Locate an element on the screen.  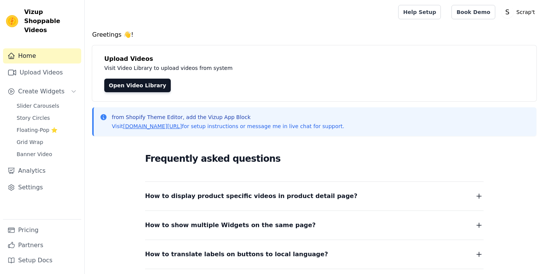
a: Partners is located at coordinates (42, 245).